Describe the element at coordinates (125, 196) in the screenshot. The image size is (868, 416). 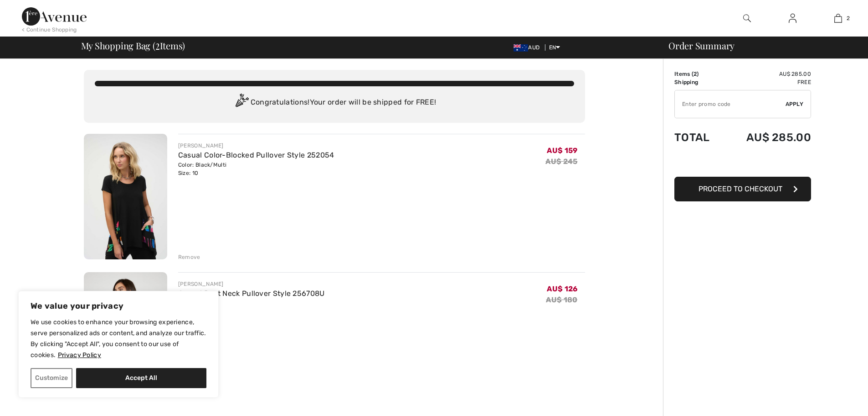
I see `img: Casual Color-Blocked Pullover Style 252054` at that location.